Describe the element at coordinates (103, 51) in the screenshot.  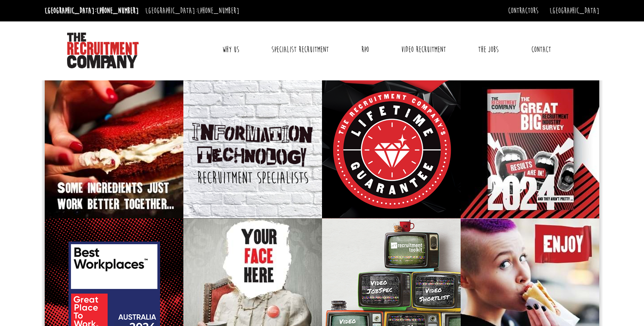
I see `img: The Recruitment Company` at that location.